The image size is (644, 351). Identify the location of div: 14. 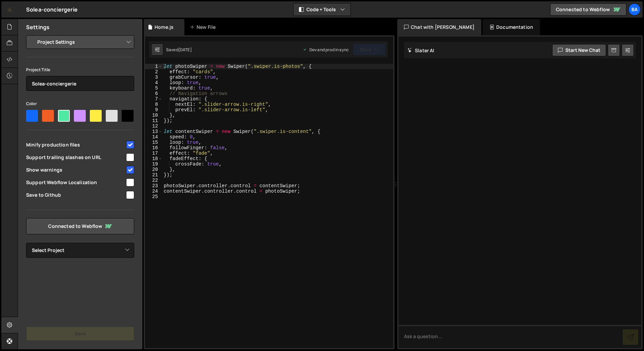
(153, 137).